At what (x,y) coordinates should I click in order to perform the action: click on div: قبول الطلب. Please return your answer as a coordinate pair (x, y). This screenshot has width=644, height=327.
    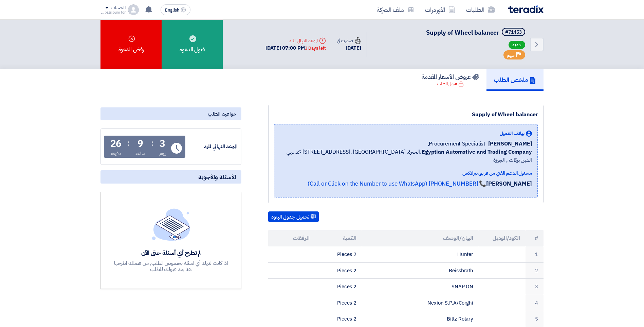
    Looking at the image, I should click on (451, 84).